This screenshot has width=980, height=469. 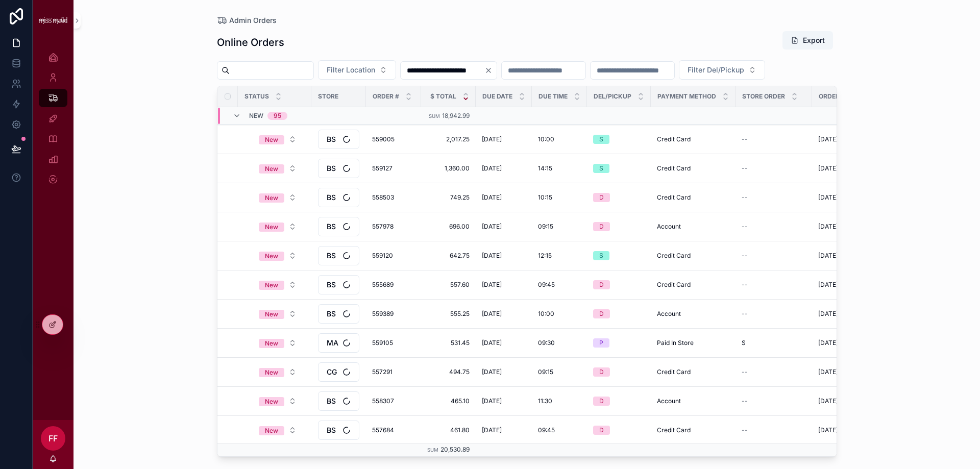 What do you see at coordinates (448, 139) in the screenshot?
I see `a: 2,017.25` at bounding box center [448, 139].